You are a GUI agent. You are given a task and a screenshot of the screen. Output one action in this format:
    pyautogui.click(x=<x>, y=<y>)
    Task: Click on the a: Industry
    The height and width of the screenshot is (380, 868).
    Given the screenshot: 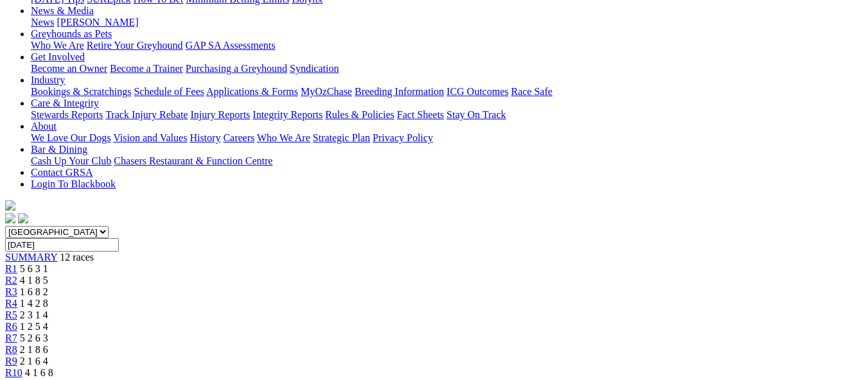 What is the action you would take?
    pyautogui.click(x=47, y=80)
    